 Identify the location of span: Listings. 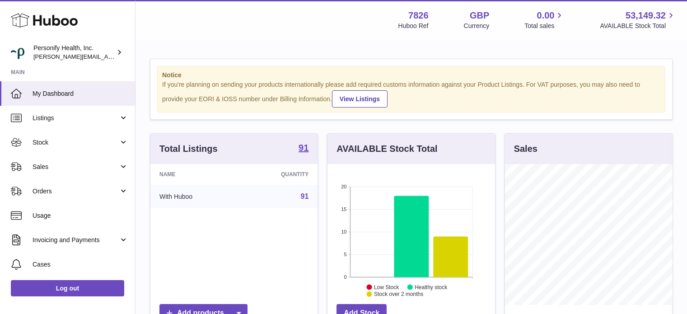
(75, 118).